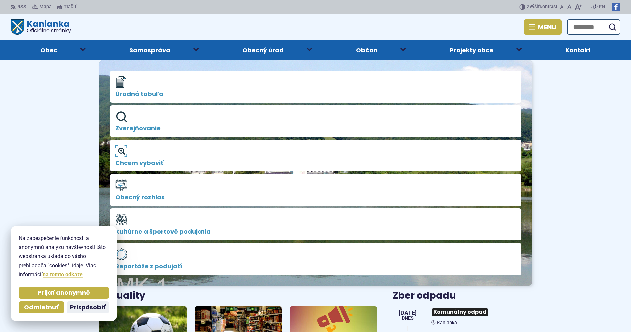 The height and width of the screenshot is (332, 631). Describe the element at coordinates (315, 87) in the screenshot. I see `a: Úradná tabuľa` at that location.